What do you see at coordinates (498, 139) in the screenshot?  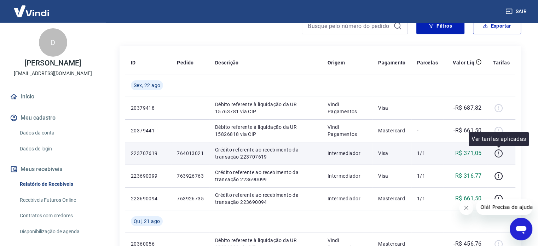 I see `p: Ver tarifas aplicadas` at bounding box center [498, 139].